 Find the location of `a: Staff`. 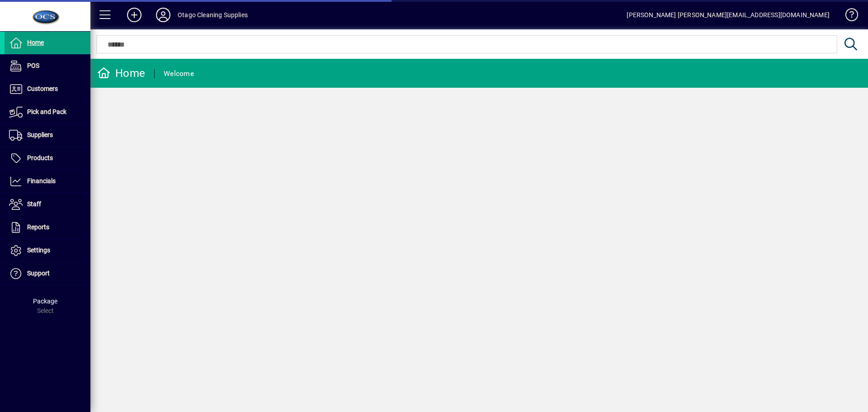

a: Staff is located at coordinates (48, 204).